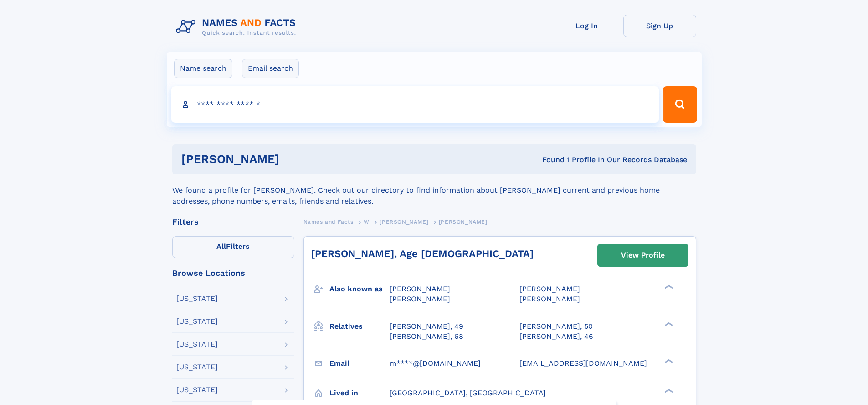 The width and height of the screenshot is (868, 405). What do you see at coordinates (367, 221) in the screenshot?
I see `a: W` at bounding box center [367, 221].